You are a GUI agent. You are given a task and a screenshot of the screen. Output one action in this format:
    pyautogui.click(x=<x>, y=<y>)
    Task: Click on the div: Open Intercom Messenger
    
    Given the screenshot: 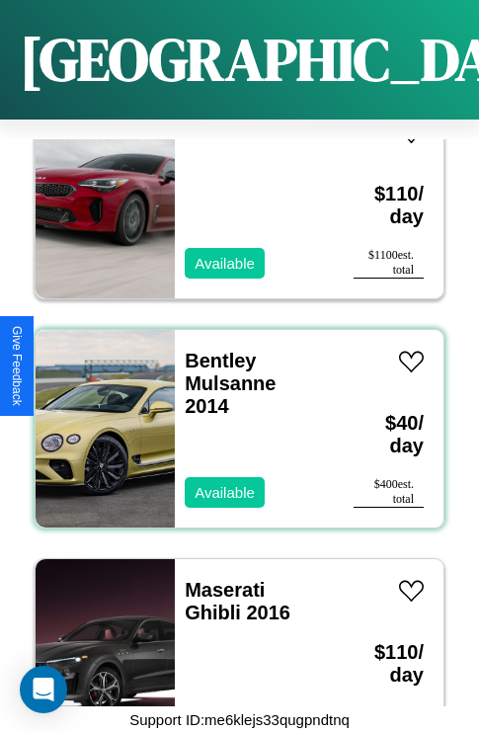 What is the action you would take?
    pyautogui.click(x=43, y=689)
    